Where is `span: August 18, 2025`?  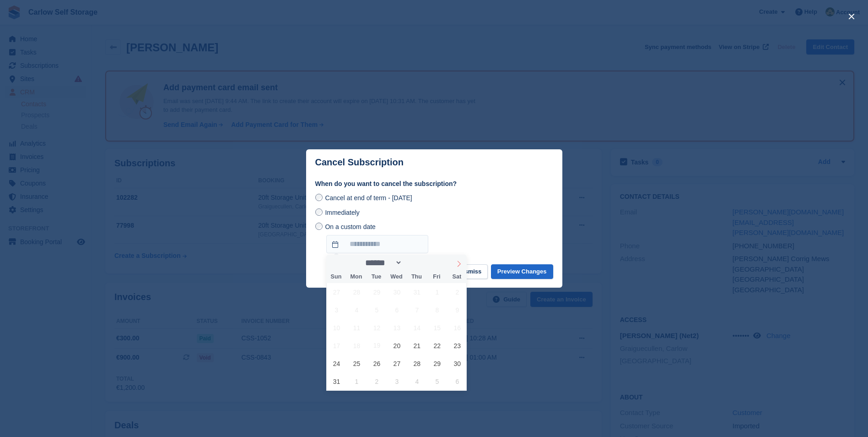 span: August 18, 2025 is located at coordinates (357, 345).